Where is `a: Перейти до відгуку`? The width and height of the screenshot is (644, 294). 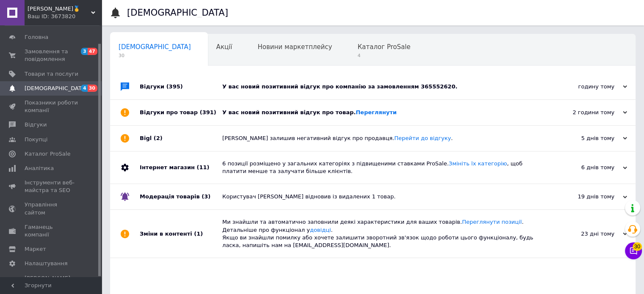 a: Перейти до відгуку is located at coordinates (423, 138).